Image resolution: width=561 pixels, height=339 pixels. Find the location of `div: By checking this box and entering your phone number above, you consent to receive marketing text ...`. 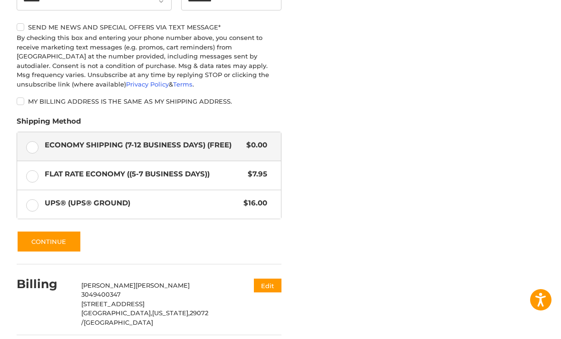

div: By checking this box and entering your phone number above, you consent to receive marketing text ... is located at coordinates (149, 61).